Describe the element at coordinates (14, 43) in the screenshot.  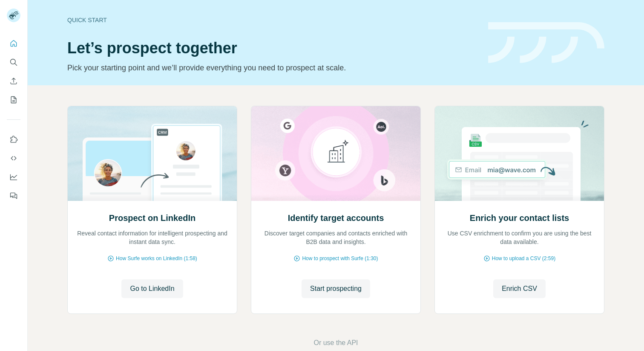
I see `button: Quick start` at that location.